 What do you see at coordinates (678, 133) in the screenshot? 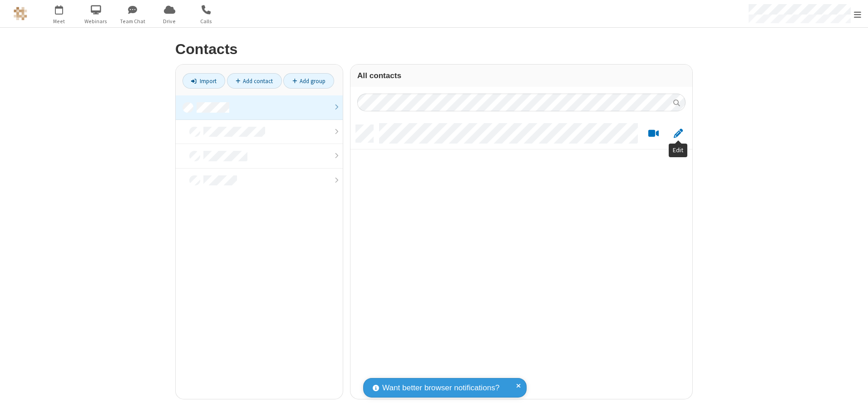
I see `button: Edit` at bounding box center [678, 133].